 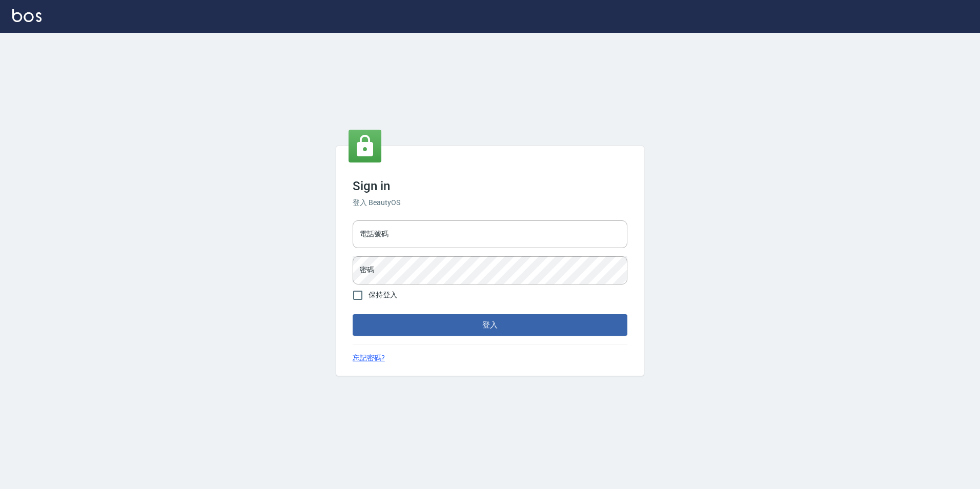 What do you see at coordinates (490, 186) in the screenshot?
I see `h3: Sign in` at bounding box center [490, 186].